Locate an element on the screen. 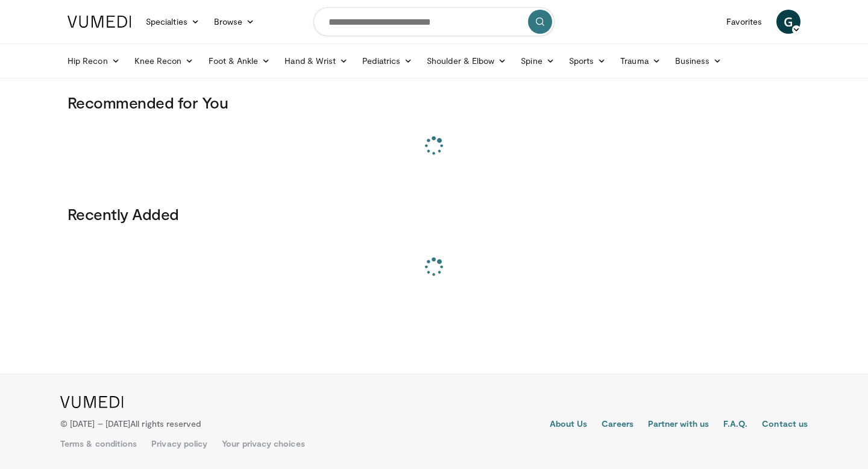 This screenshot has height=469, width=868. a: Foot & Ankle is located at coordinates (239, 61).